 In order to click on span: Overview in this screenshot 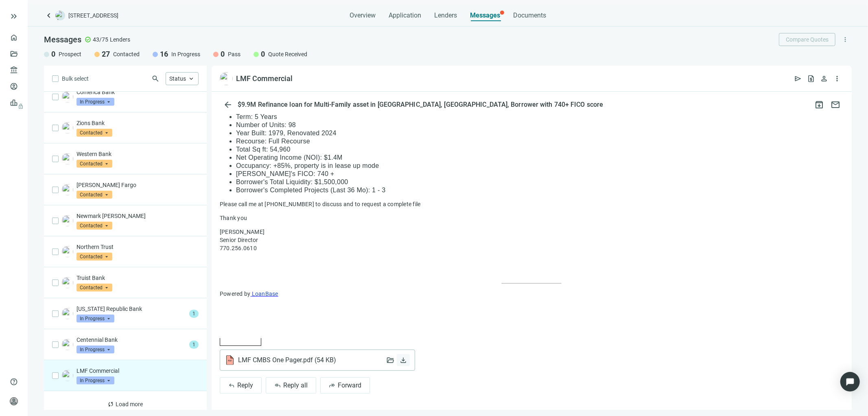, I will do `click(362, 15)`.